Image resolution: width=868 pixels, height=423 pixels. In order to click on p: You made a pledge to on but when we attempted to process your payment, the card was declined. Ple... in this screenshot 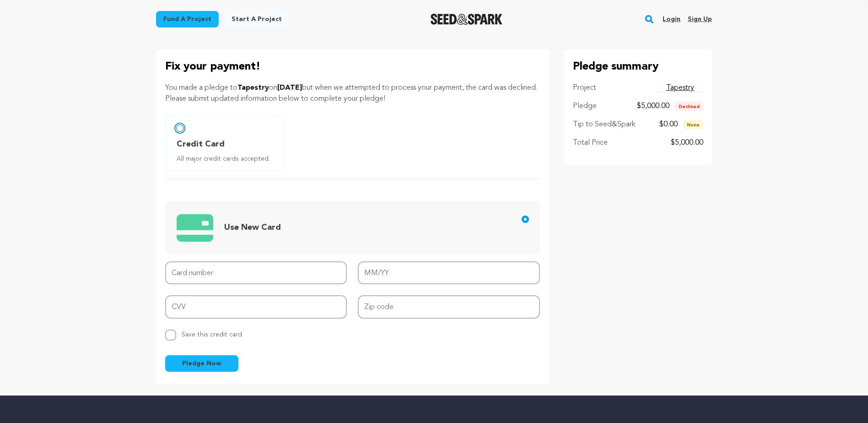, I will do `click(352, 93)`.